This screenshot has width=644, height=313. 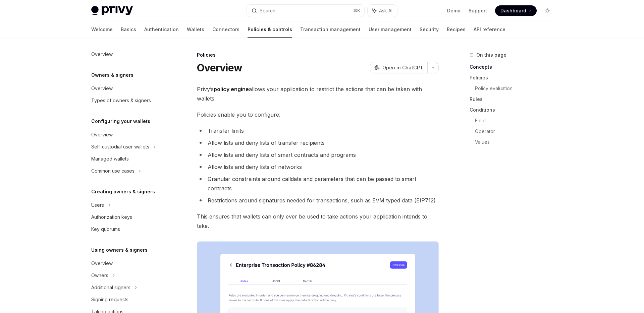 I want to click on button: Search...⌘K, so click(x=306, y=11).